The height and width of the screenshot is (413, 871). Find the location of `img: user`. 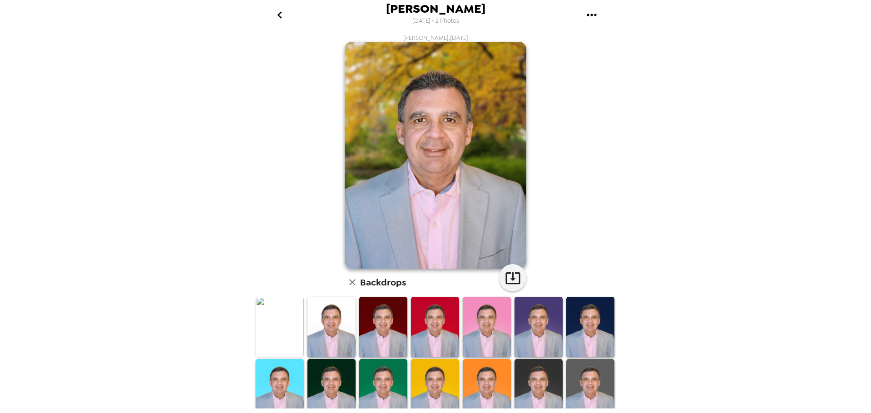

img: user is located at coordinates (436, 155).